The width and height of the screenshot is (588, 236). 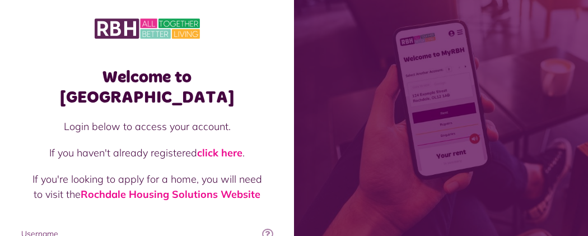 I want to click on p: Login below to access your account., so click(x=147, y=126).